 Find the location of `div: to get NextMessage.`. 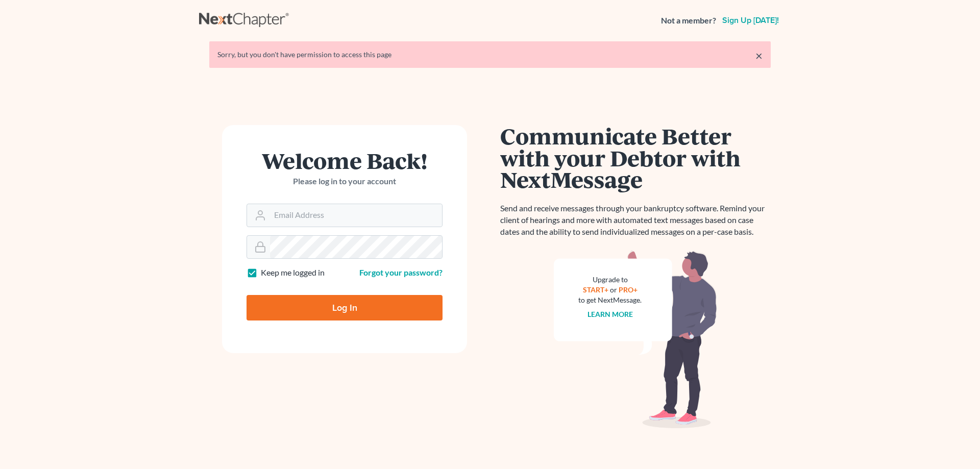

div: to get NextMessage. is located at coordinates (610, 300).